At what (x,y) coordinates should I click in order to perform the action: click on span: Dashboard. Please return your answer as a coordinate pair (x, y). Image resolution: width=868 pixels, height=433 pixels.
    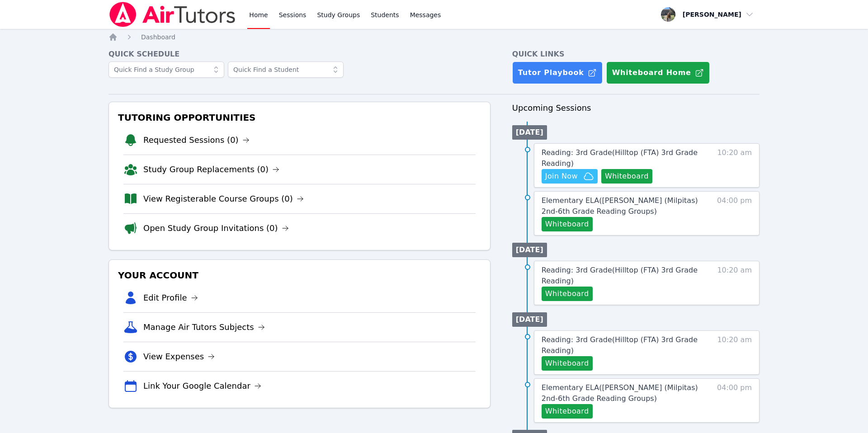
    Looking at the image, I should click on (158, 37).